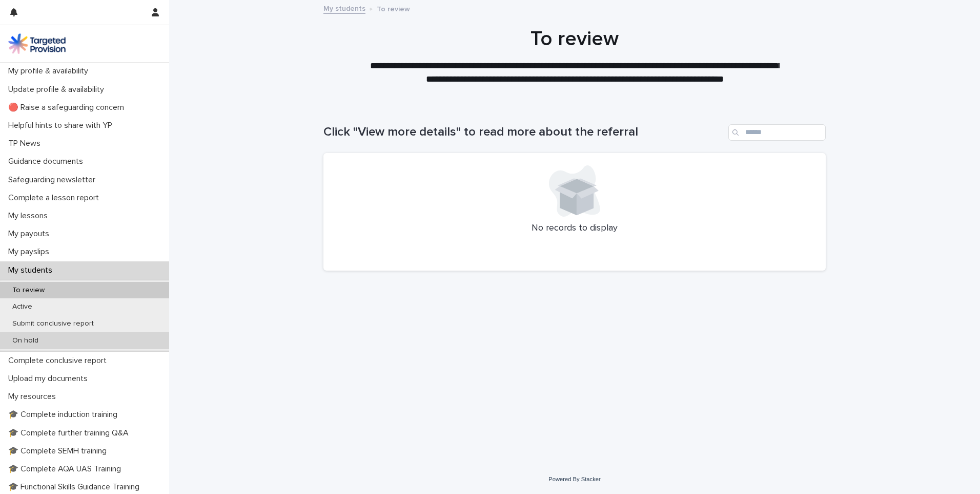  I want to click on p: 🎓 Complete SEMH training, so click(60, 451).